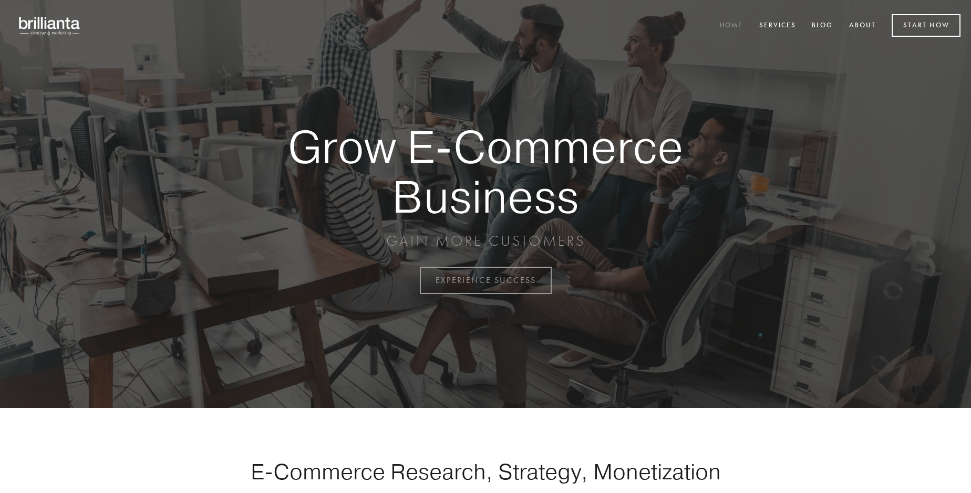  I want to click on h1: E-Commerce Research, Strategy, Monetization, so click(485, 472).